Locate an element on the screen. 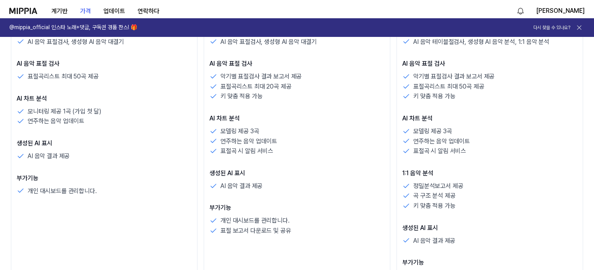 The image size is (594, 270). font: AI 음악 테이블절검사, 생성형 AI 음악 분석, 1:1 음악 분석 is located at coordinates (481, 42).